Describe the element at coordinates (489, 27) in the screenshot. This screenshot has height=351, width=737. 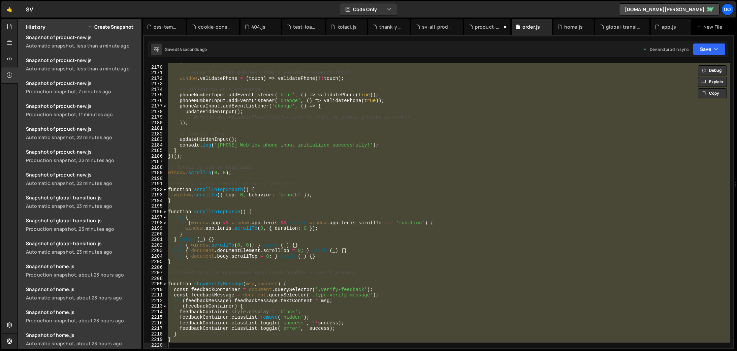
I see `div: product-new.js` at that location.